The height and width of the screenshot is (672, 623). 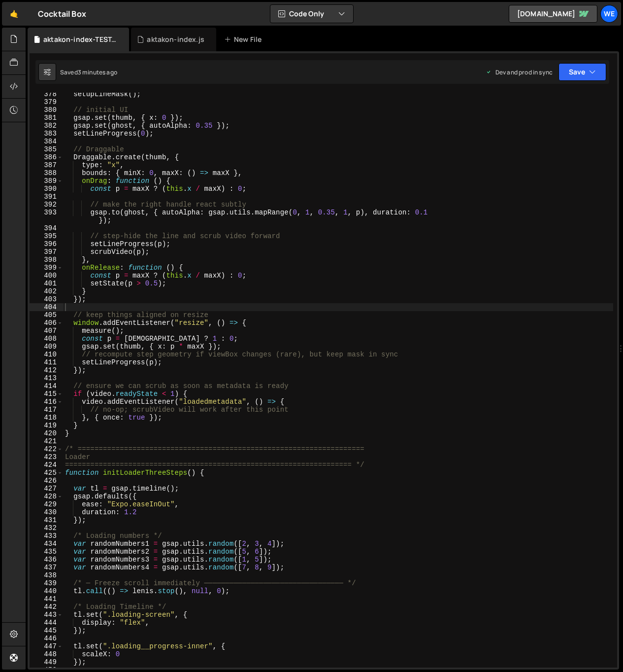 What do you see at coordinates (47, 173) in the screenshot?
I see `div: 388` at bounding box center [47, 173].